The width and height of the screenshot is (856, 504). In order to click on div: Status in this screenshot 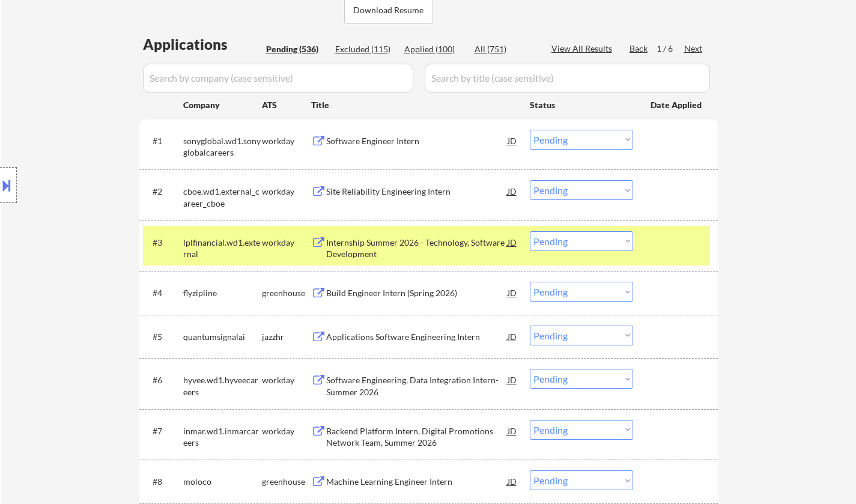, I will do `click(581, 104)`.